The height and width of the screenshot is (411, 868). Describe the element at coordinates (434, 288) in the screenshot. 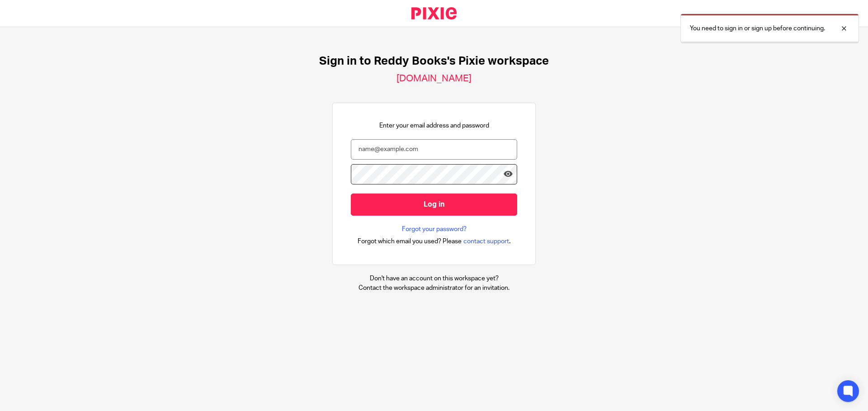

I see `p: Contact the workspace administrator for an invitation.` at that location.